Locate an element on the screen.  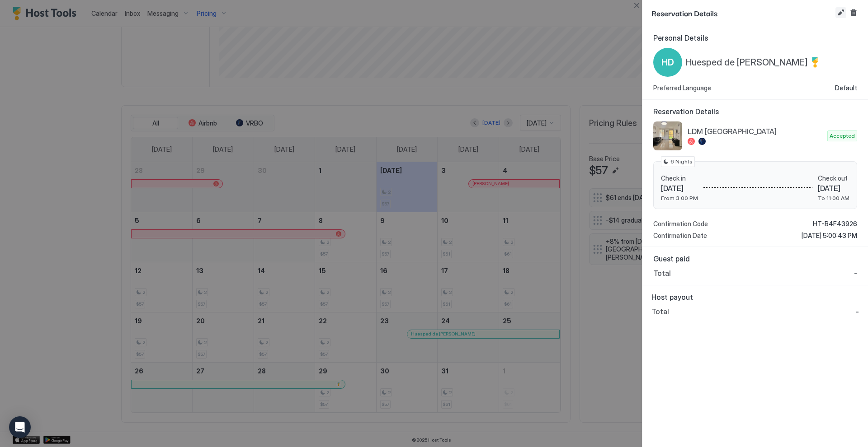
span: HT-B4F43926 is located at coordinates (835, 224).